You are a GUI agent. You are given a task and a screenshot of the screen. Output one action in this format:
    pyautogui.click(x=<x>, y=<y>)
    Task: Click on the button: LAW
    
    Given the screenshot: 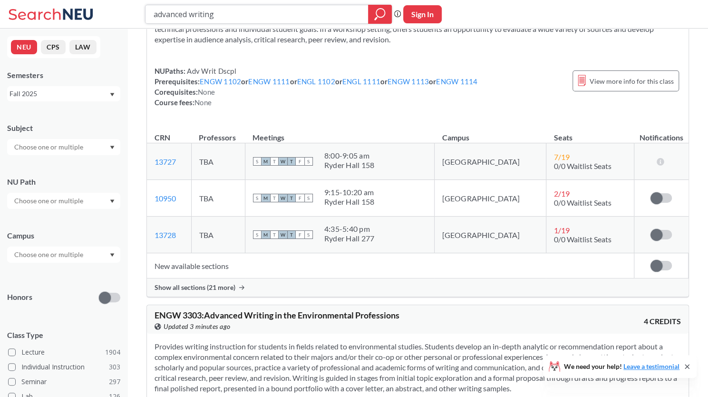 What is the action you would take?
    pyautogui.click(x=83, y=47)
    